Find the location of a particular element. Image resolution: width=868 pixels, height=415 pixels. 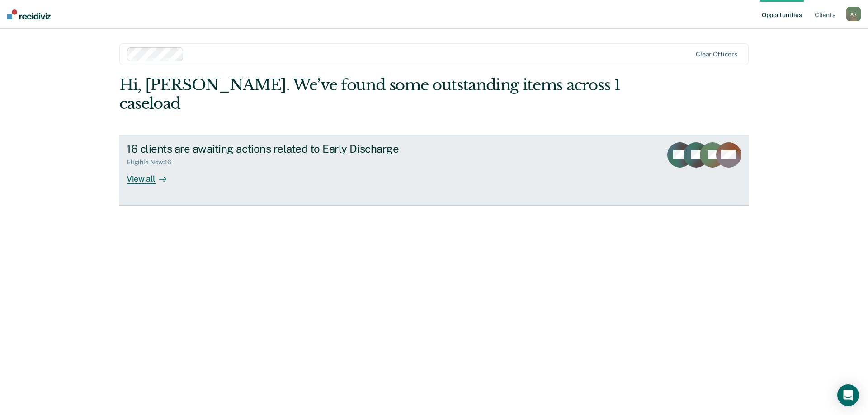

div: Open Intercom Messenger is located at coordinates (848, 395).